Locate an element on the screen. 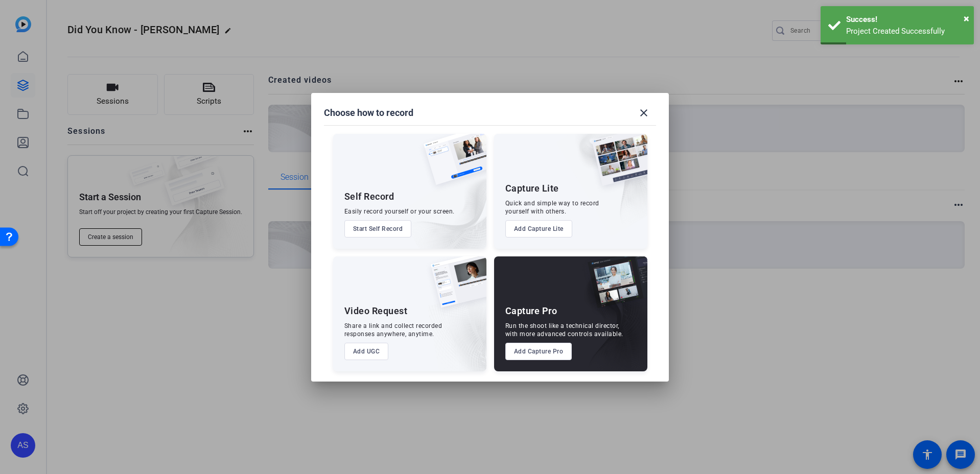  div: Easily record yourself or your screen. is located at coordinates (400, 211).